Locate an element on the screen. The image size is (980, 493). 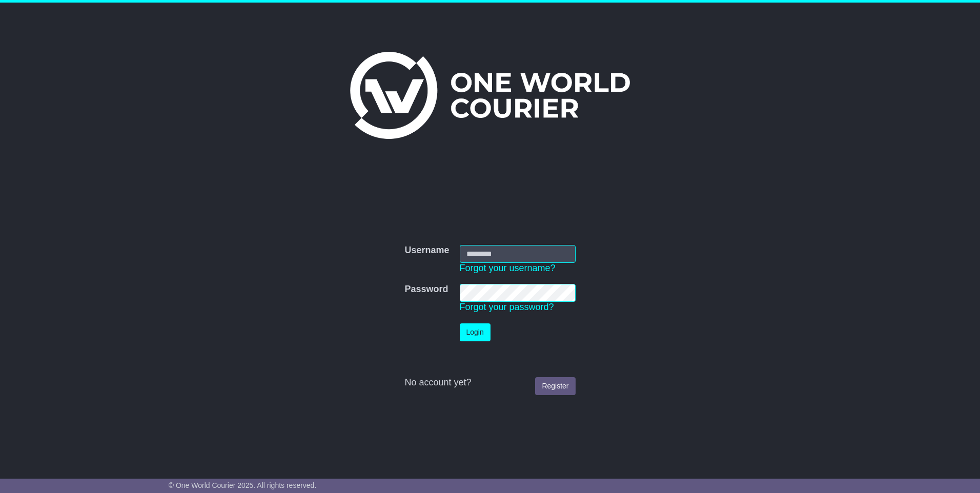
label: Password is located at coordinates (426, 290).